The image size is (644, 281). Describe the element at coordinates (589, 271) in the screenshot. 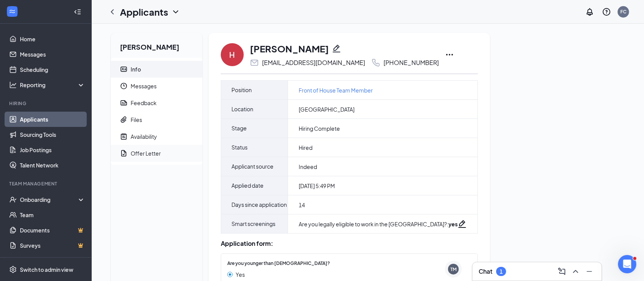

I see `button: Minimize` at that location.